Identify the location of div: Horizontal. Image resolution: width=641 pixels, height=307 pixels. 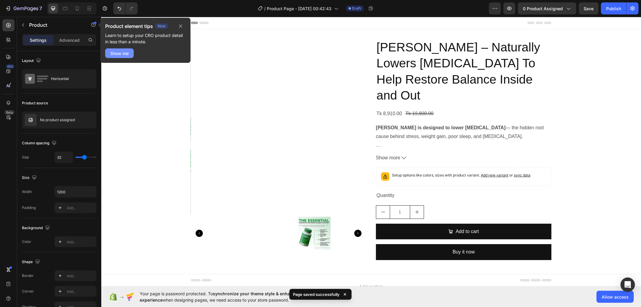
(69, 79).